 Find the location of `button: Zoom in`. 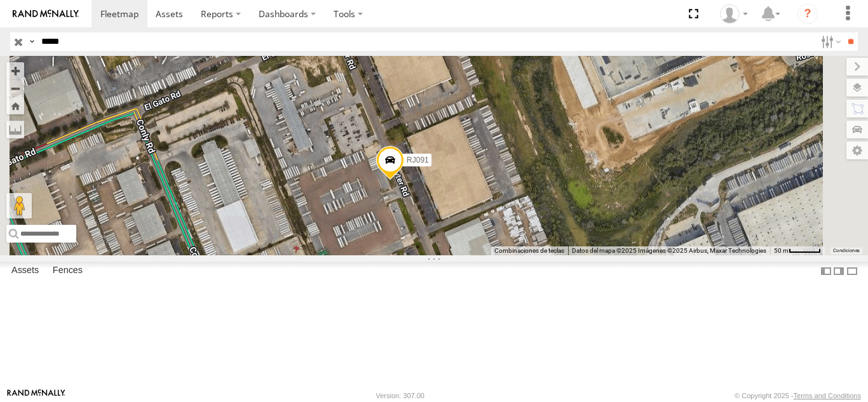

button: Zoom in is located at coordinates (15, 71).